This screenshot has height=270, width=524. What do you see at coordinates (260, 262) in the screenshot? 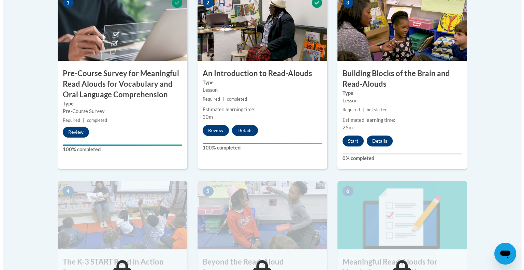
I see `h3: Beyond the Read-Aloud` at bounding box center [260, 262].